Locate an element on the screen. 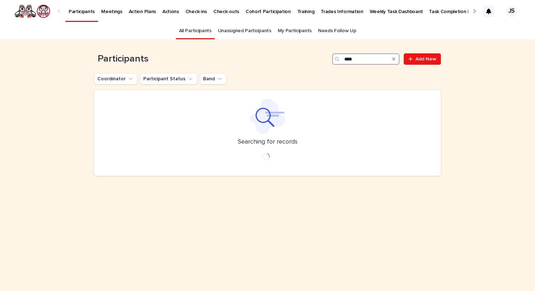  input: Search is located at coordinates (366, 59).